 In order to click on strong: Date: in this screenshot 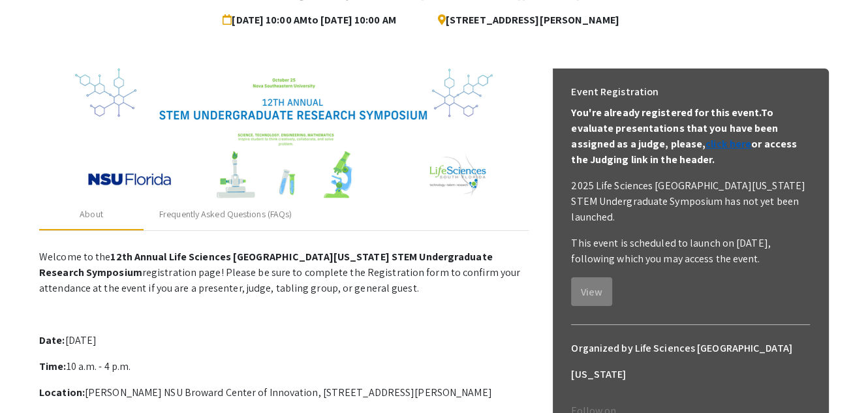, I will do `click(52, 340)`.